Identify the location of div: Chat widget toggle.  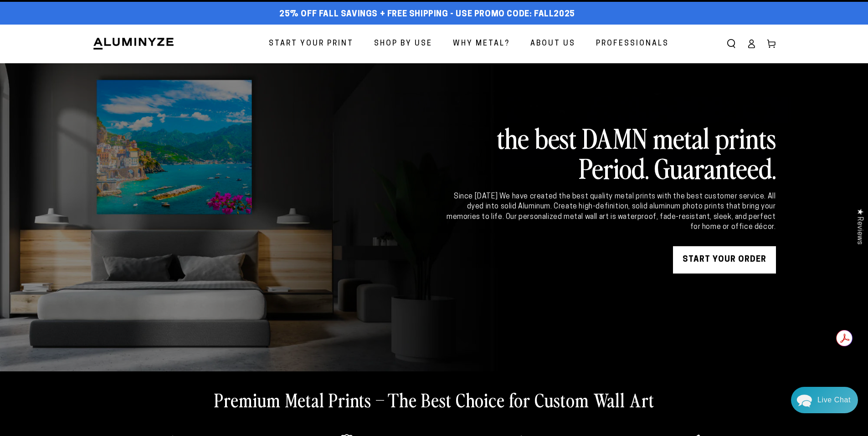
(824, 400).